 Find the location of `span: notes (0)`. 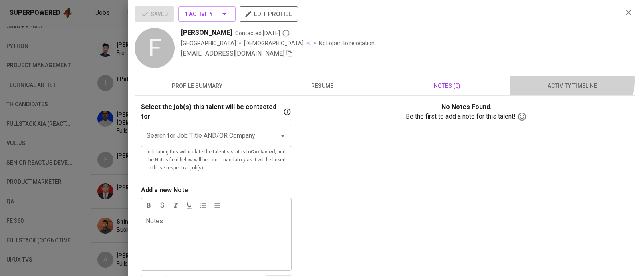

span: notes (0) is located at coordinates (447, 86).